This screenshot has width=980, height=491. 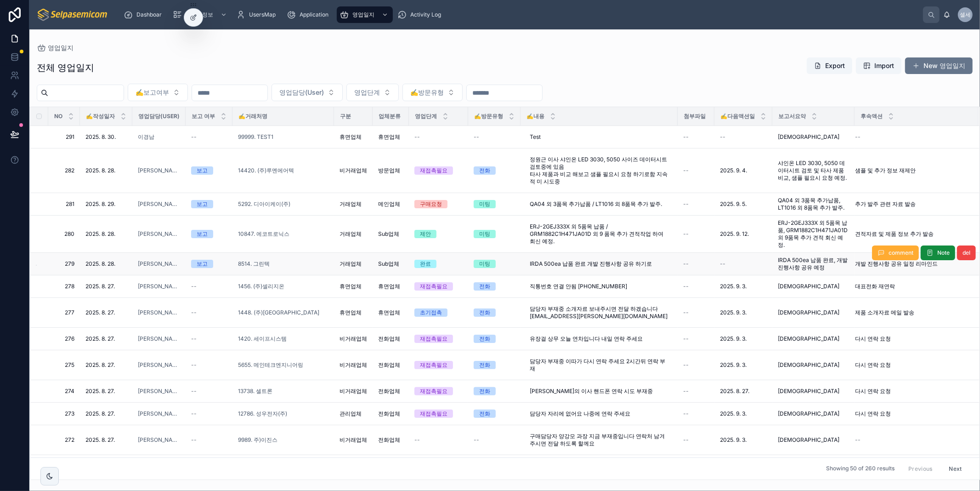 What do you see at coordinates (813, 264) in the screenshot?
I see `a: IRDA 500ea 납품 완료, 개발 진행사항 공유 예정` at bounding box center [813, 264].